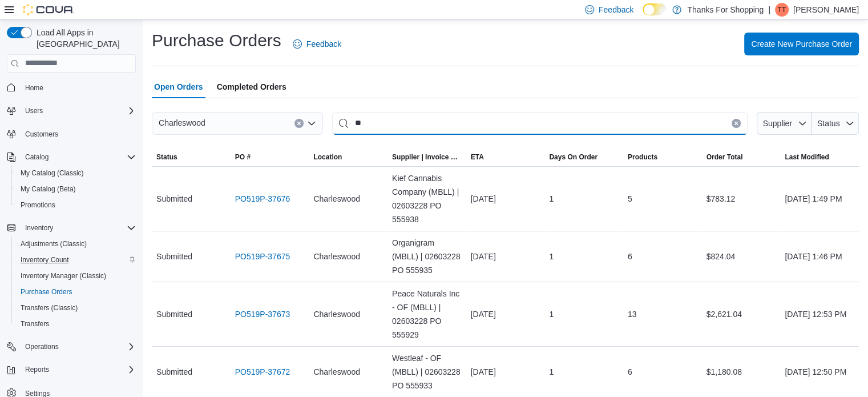 The width and height of the screenshot is (868, 397). Describe the element at coordinates (741, 372) in the screenshot. I see `div: $1,180.08` at that location.